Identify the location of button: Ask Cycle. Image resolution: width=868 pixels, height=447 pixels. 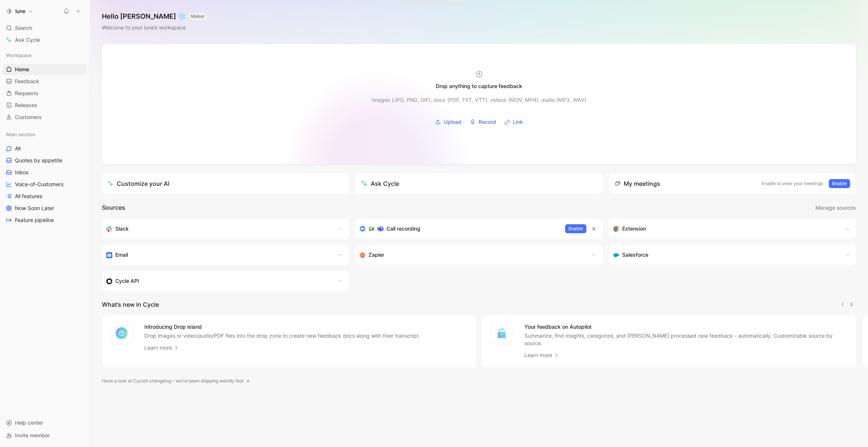
(478, 184).